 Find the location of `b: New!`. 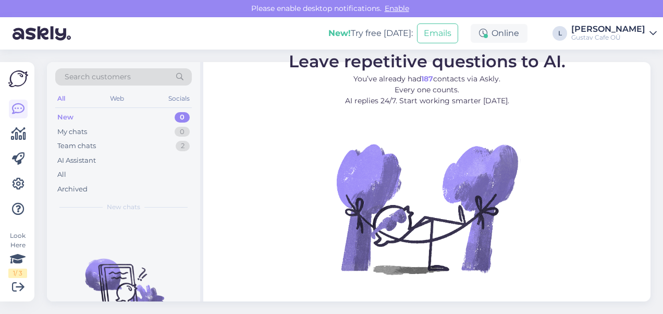

b: New! is located at coordinates (339, 33).